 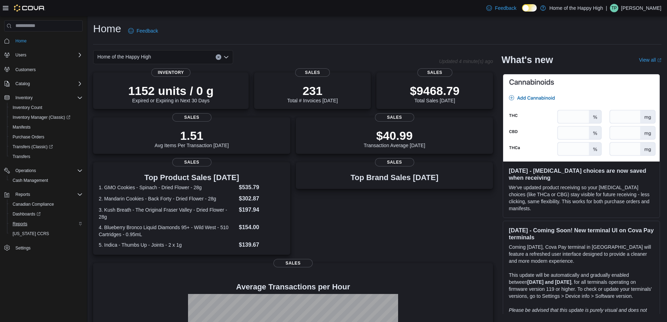 I want to click on dt: 4. Blueberry Bronco Liquid Diamonds 95+ - Wild West - 510 Cartridges - 0.95mL, so click(x=167, y=231).